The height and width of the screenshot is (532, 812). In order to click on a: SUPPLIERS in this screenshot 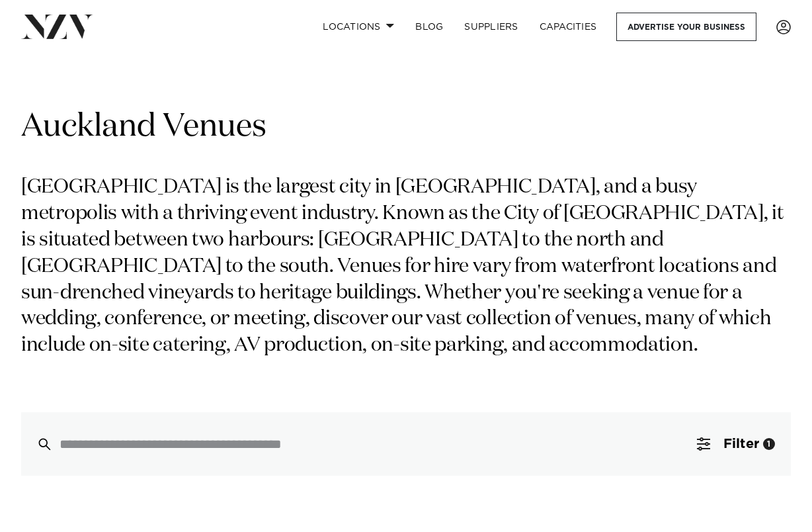, I will do `click(491, 26)`.